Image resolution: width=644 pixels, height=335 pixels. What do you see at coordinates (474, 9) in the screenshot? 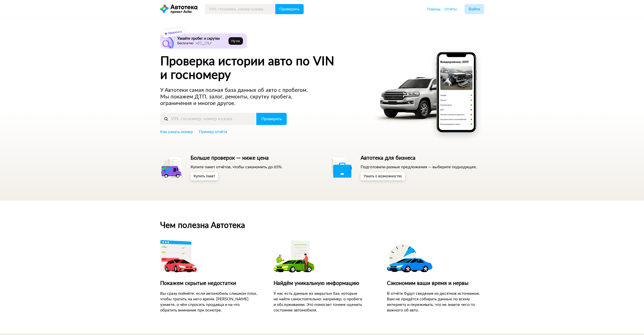
I see `button: Войти` at bounding box center [474, 9].